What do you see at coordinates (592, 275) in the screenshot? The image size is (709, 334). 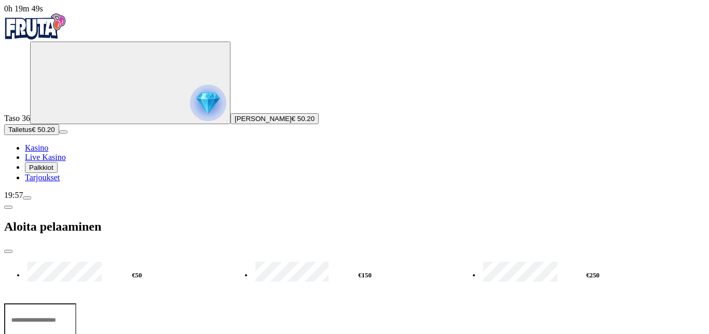 I see `label: €250` at bounding box center [592, 275].